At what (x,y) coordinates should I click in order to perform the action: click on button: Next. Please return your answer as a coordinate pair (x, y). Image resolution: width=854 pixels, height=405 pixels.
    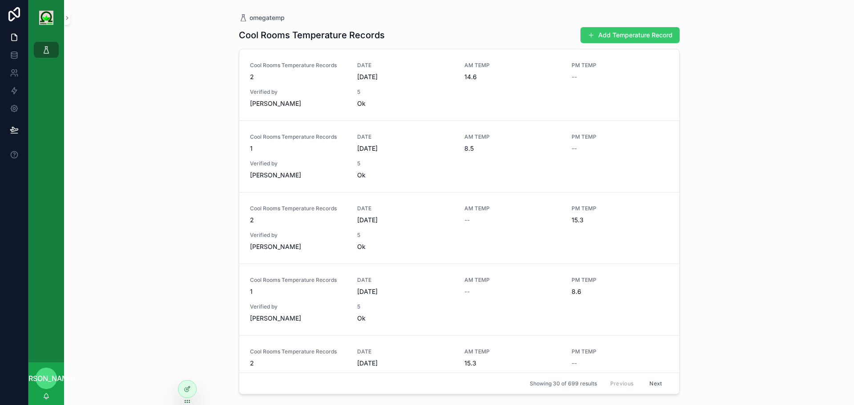
    Looking at the image, I should click on (656, 384).